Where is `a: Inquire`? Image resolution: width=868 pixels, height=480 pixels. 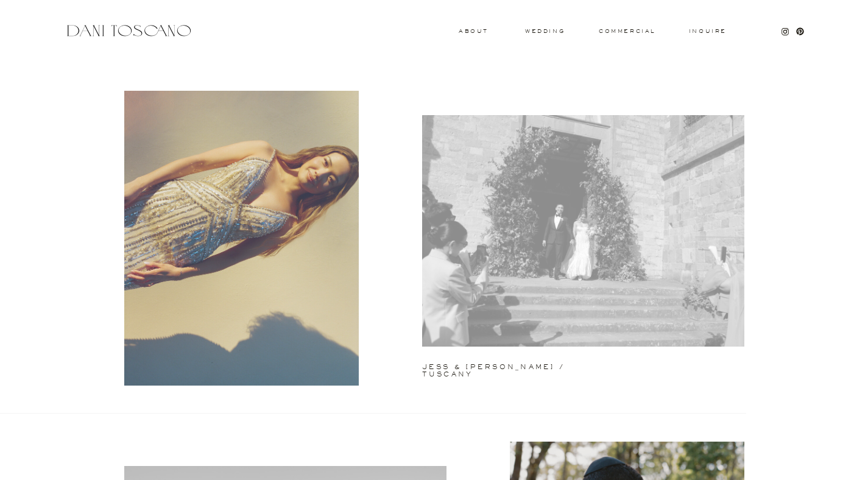 a: Inquire is located at coordinates (708, 32).